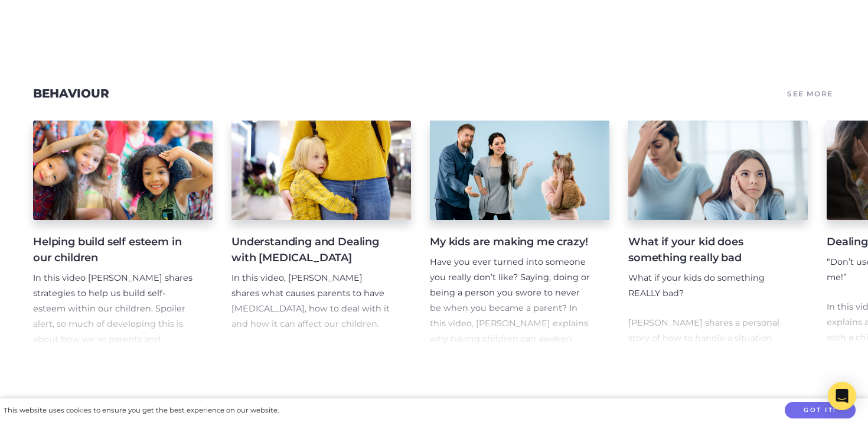 This screenshot has width=868, height=422. Describe the element at coordinates (114, 250) in the screenshot. I see `h4: Helping build self esteem in our children` at that location.